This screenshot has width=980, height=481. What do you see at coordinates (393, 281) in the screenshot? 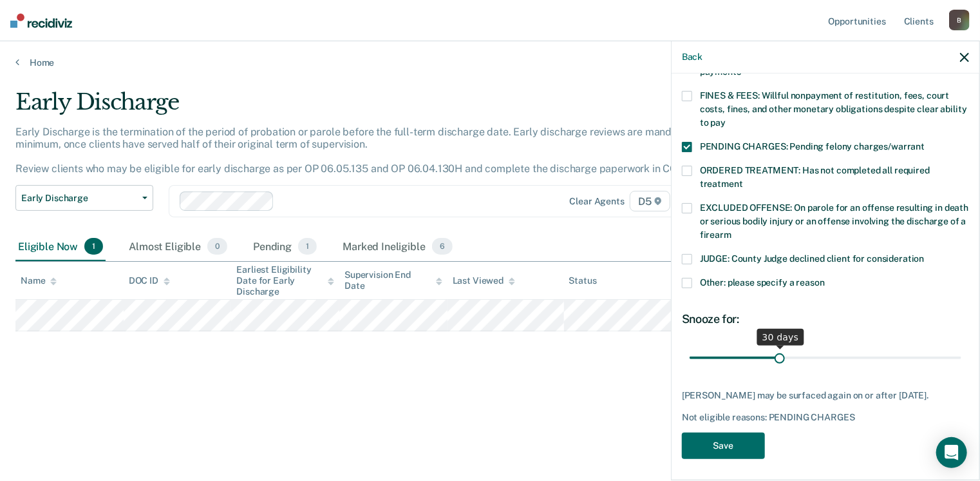
I see `div: Supervision End Date` at bounding box center [393, 281].